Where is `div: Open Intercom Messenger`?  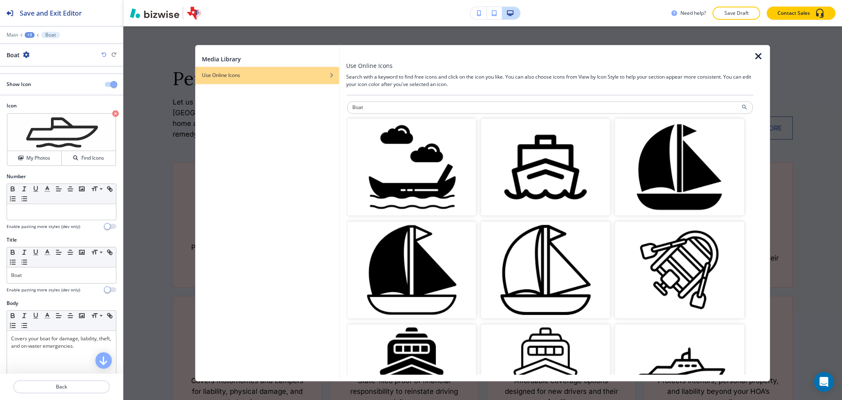 div: Open Intercom Messenger is located at coordinates (824, 381).